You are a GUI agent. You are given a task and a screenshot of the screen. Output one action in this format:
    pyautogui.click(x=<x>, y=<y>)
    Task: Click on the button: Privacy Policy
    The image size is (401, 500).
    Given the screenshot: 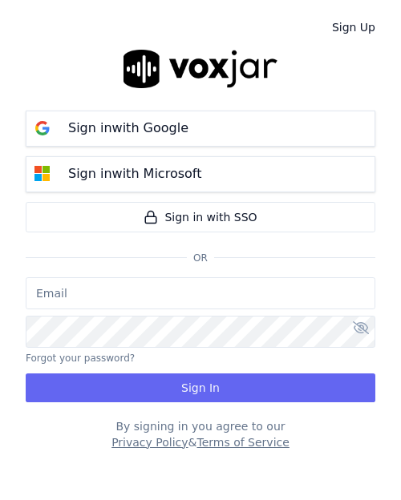 What is the action you would take?
    pyautogui.click(x=149, y=443)
    